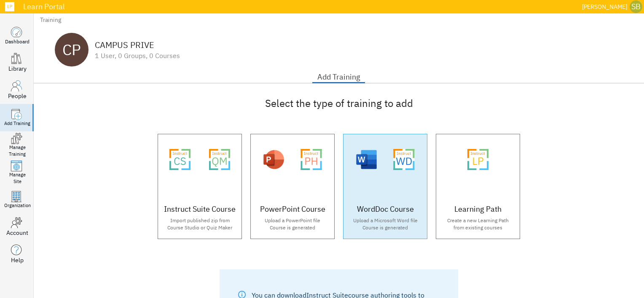  What do you see at coordinates (17, 178) in the screenshot?
I see `div: Manage Site` at bounding box center [17, 178].